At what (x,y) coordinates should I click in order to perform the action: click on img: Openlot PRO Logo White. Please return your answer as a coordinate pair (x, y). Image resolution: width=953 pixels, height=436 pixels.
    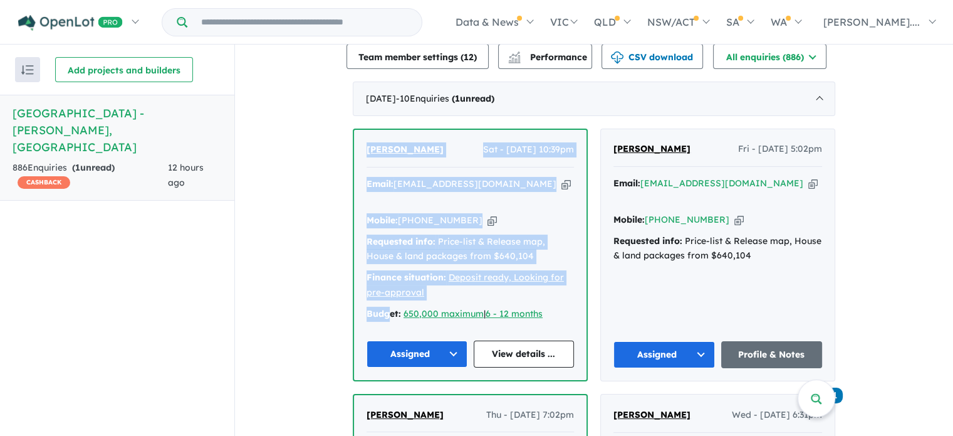
    Looking at the image, I should click on (70, 23).